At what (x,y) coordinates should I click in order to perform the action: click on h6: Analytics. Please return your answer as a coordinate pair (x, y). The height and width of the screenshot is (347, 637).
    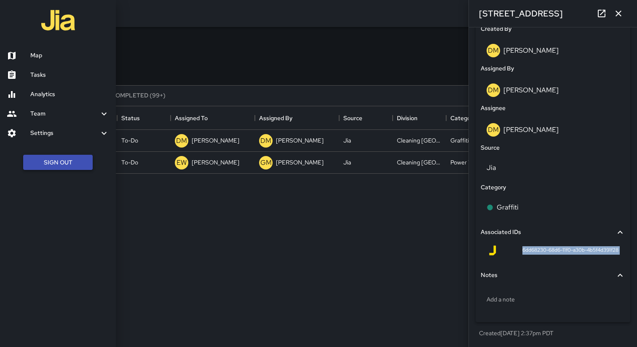
    Looking at the image, I should click on (70, 94).